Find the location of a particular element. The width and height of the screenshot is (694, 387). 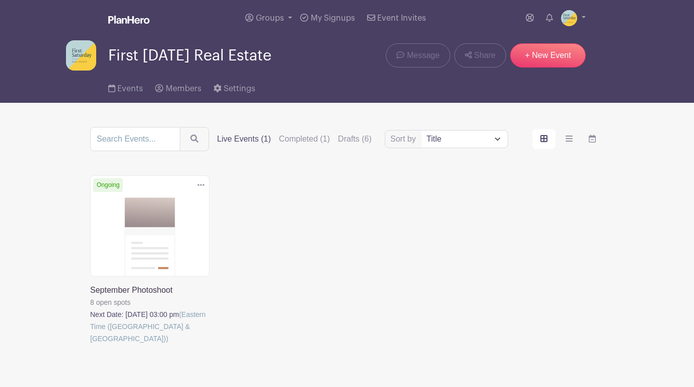

span: Event Invites is located at coordinates (401, 18).